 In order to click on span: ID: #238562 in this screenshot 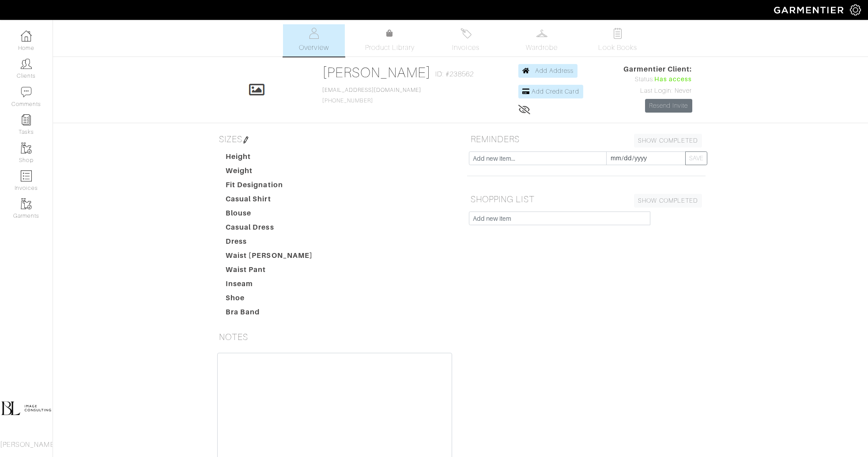, I will do `click(454, 74)`.